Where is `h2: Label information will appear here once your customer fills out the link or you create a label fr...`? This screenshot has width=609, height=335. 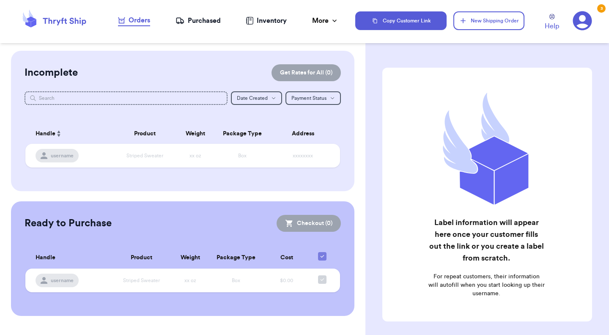 h2: Label information will appear here once your customer fills out the link or you create a label fr... is located at coordinates (486, 240).